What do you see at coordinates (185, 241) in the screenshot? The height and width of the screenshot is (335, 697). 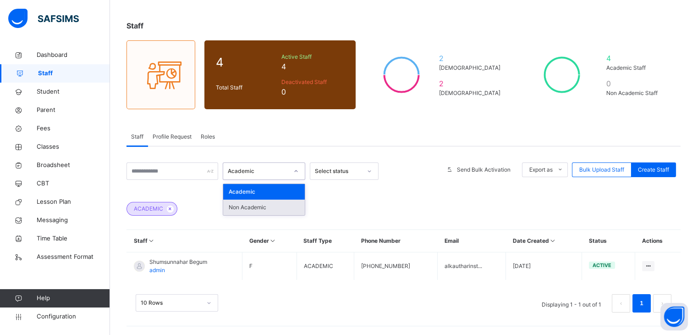 I see `th: Staff` at bounding box center [185, 241].